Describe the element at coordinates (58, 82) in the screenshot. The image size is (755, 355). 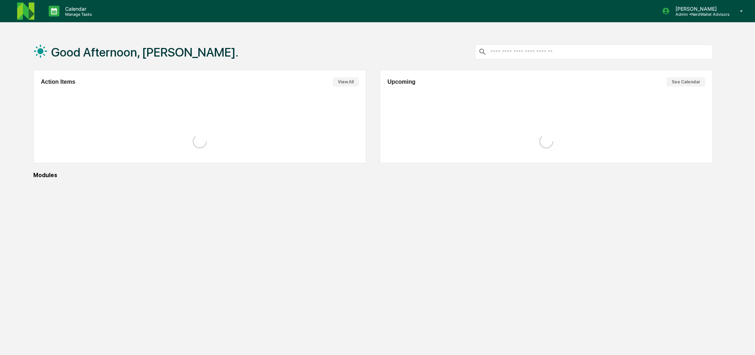
I see `h2: Action Items` at that location.